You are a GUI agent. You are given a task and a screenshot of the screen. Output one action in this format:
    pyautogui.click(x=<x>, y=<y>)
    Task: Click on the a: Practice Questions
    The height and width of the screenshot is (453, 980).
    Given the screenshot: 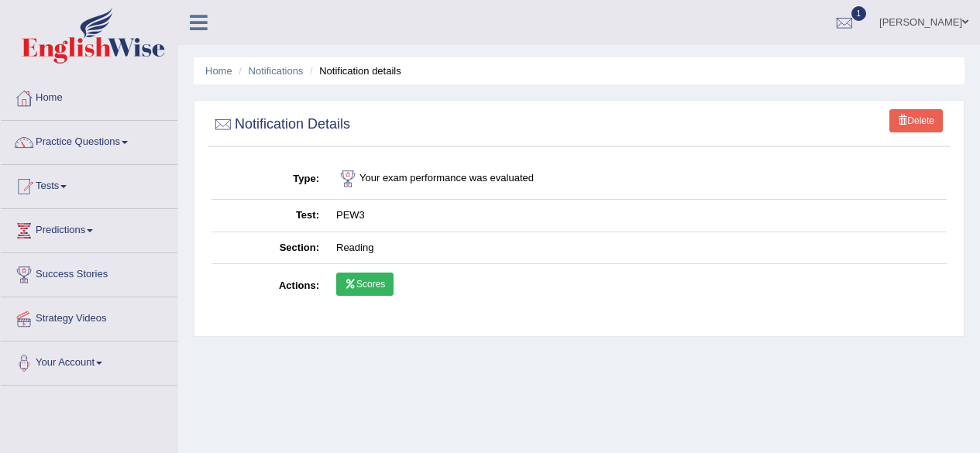 What is the action you would take?
    pyautogui.click(x=89, y=141)
    